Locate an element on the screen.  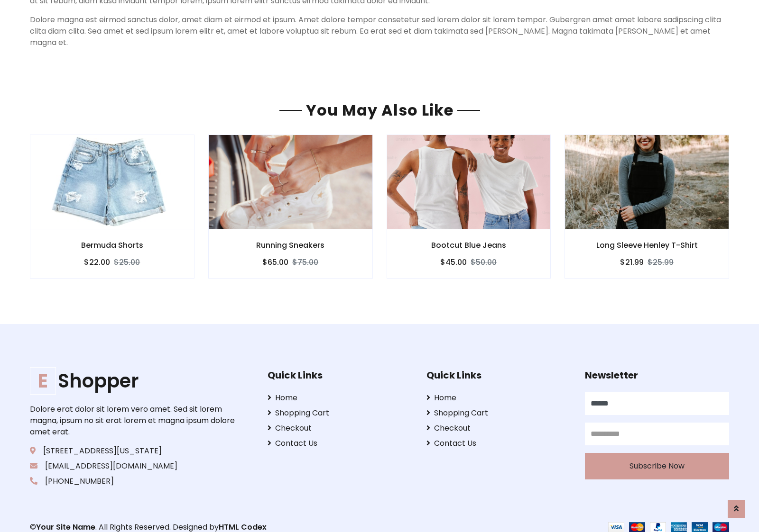
h6: $45.00 is located at coordinates (453, 262).